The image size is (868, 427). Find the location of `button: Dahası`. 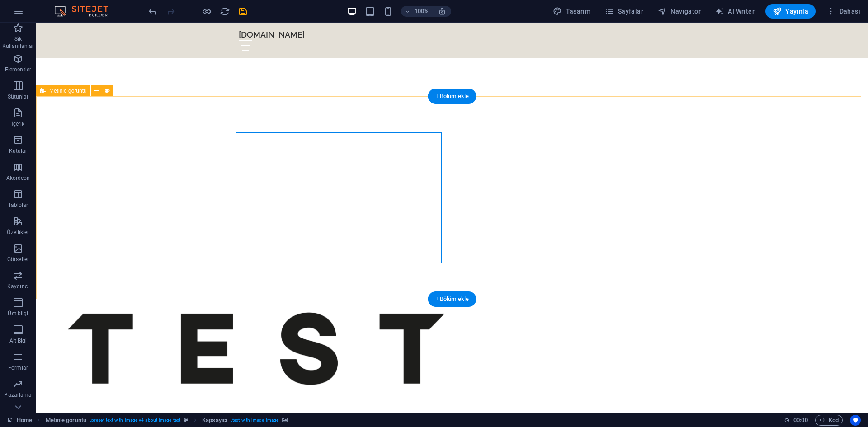

button: Dahası is located at coordinates (842, 11).